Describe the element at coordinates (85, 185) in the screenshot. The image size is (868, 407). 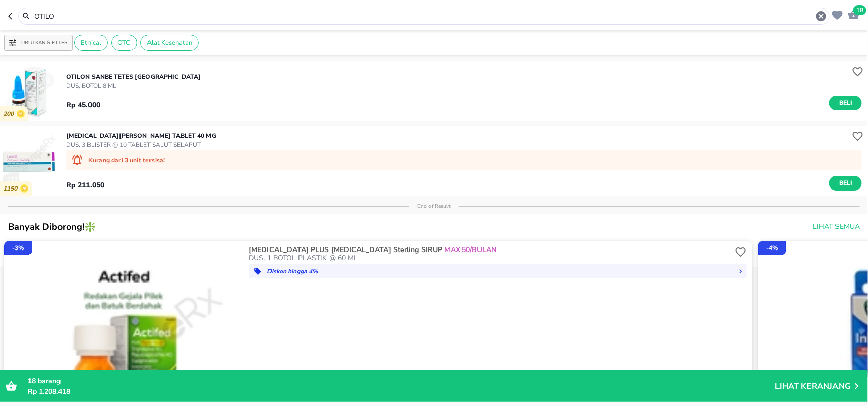
I see `p: Rp 211.050` at that location.